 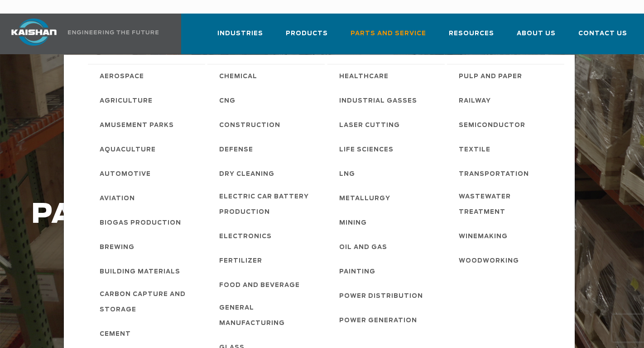 What do you see at coordinates (490, 77) in the screenshot?
I see `span: Pulp and Paper` at bounding box center [490, 77].